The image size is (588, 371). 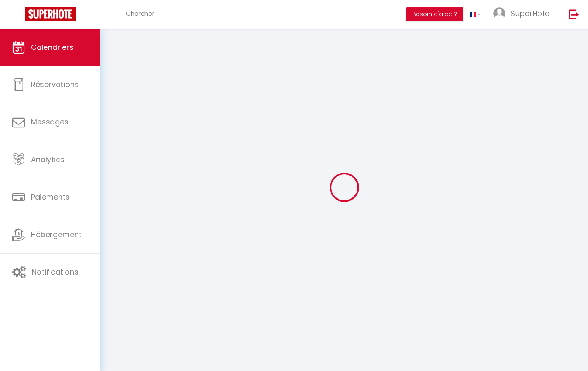 I want to click on span: Messages, so click(x=50, y=121).